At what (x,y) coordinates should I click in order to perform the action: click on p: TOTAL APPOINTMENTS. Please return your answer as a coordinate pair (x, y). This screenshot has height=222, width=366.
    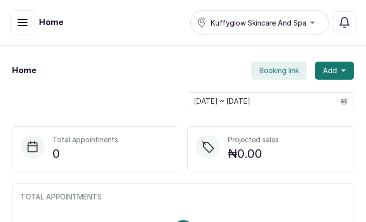
    Looking at the image, I should click on (183, 197).